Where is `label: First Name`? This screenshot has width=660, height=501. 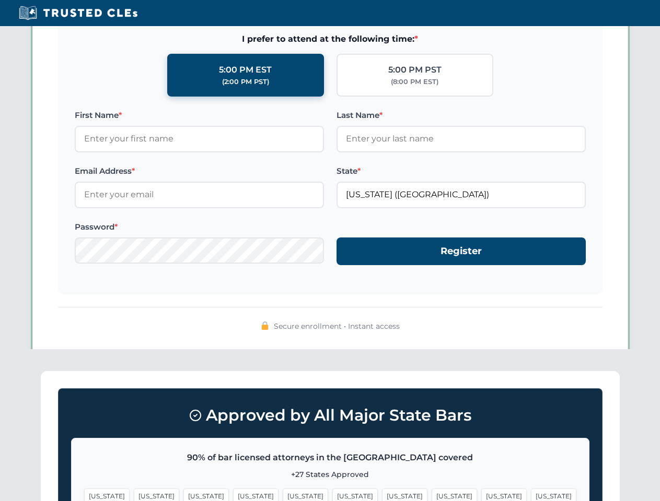
label: First Name is located at coordinates (199, 115).